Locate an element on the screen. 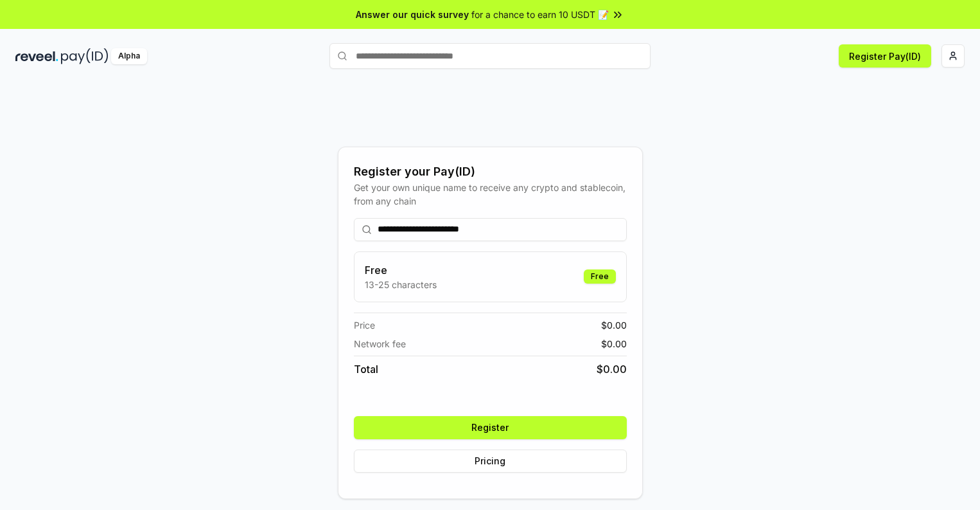  h3: Free is located at coordinates (401, 270).